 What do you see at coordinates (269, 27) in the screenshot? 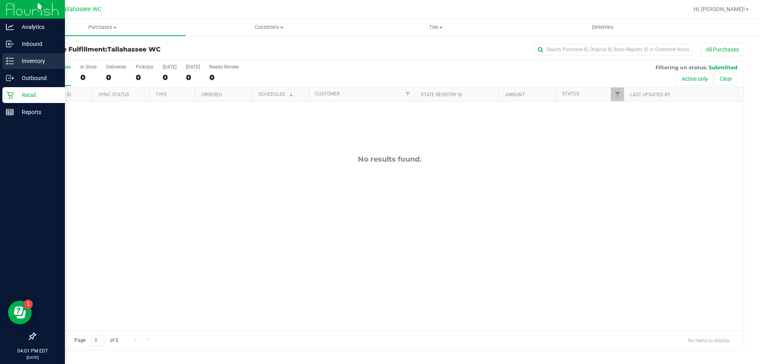
I see `span: Customers` at bounding box center [269, 27].